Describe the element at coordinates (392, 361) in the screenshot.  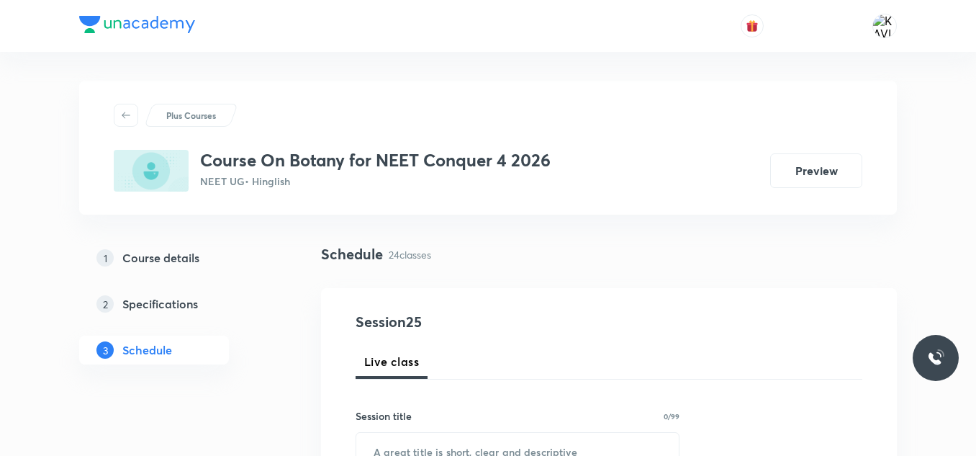
I see `span: Live class` at that location.